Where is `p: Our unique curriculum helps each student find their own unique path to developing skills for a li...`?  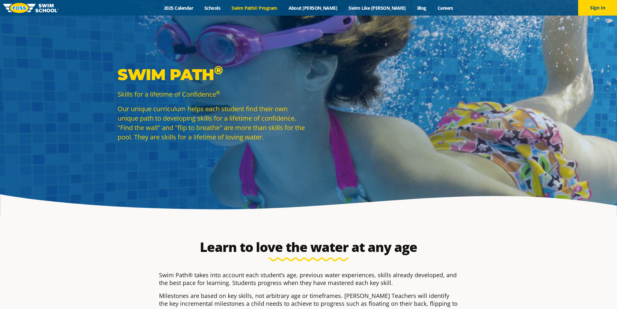 p: Our unique curriculum helps each student find their own unique path to developing skills for a li... is located at coordinates (212, 123).